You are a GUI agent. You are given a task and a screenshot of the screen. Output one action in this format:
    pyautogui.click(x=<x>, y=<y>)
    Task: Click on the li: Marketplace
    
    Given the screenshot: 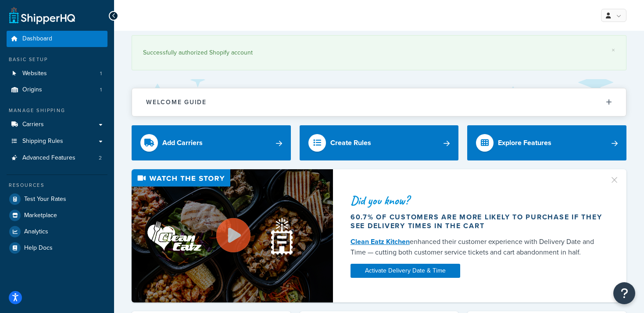 What is the action you would take?
    pyautogui.click(x=57, y=216)
    